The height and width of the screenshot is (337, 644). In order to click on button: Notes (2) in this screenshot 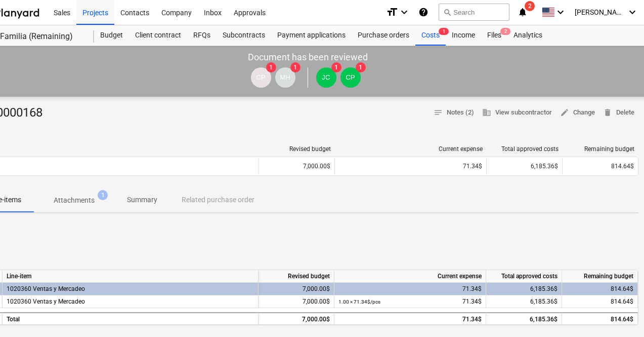, I will do `click(454, 113)`.